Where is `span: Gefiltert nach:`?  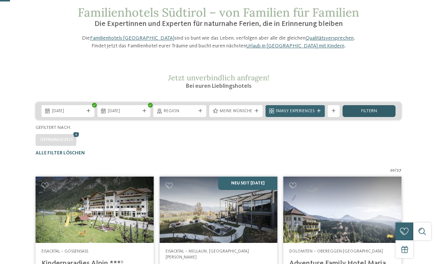
span: Gefiltert nach: is located at coordinates (53, 127).